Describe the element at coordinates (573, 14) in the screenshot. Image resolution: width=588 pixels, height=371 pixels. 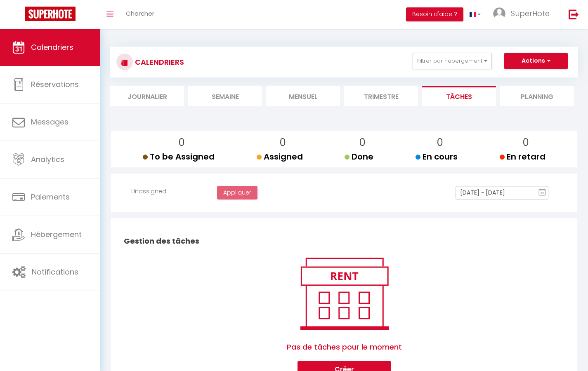
I see `img: logout` at that location.